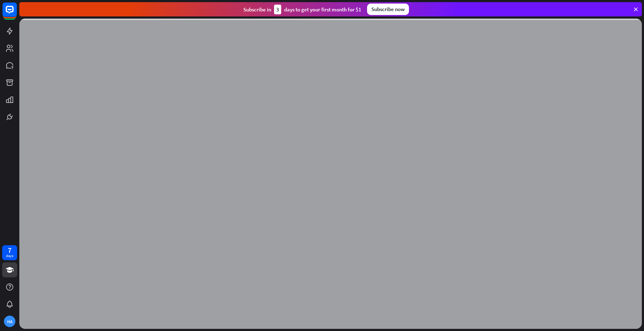  I want to click on div: Subscribe in days to get your first month for $1, so click(302, 10).